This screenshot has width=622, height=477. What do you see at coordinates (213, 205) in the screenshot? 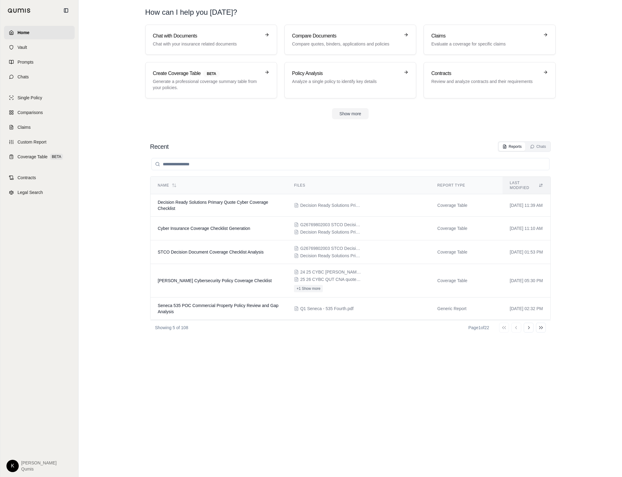
I see `span: Decision Ready Solutions Primary Quote Cyber Coverage Checklist` at bounding box center [213, 205].